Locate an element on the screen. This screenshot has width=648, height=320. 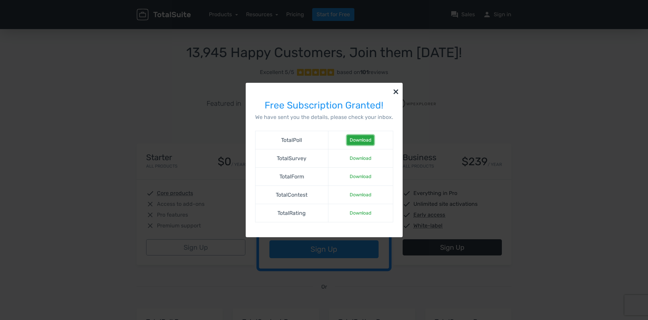
td: TotalContest is located at coordinates (292, 195).